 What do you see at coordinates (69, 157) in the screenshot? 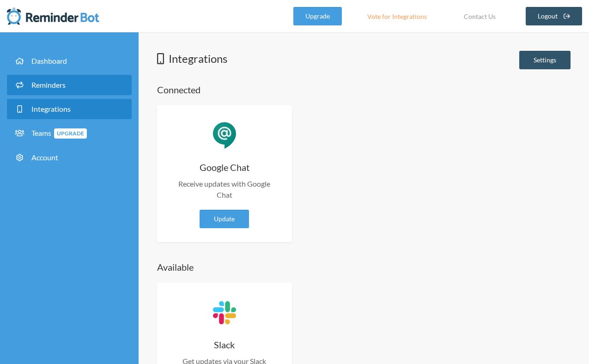
I see `a: Account` at bounding box center [69, 157].